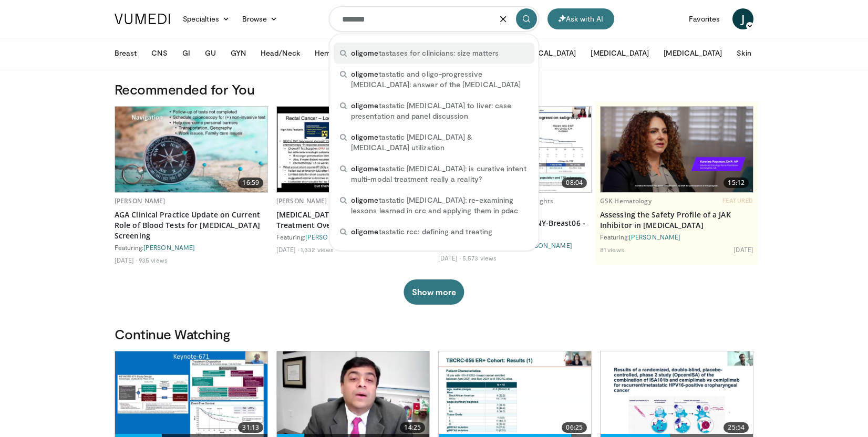 The image size is (868, 437). I want to click on li: 81 views, so click(612, 250).